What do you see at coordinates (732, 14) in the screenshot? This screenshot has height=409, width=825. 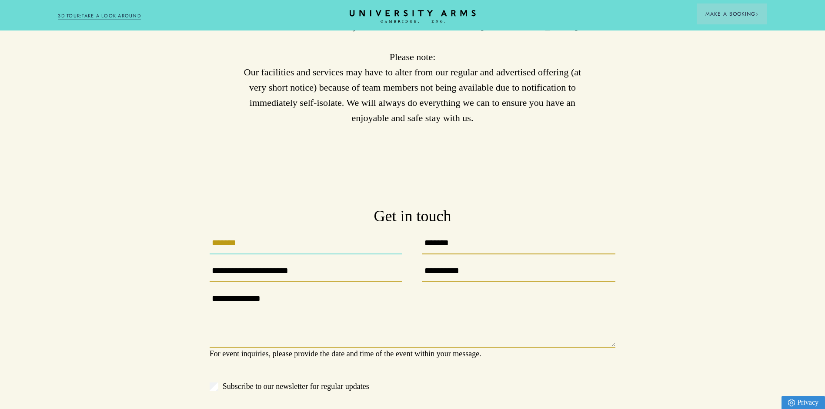 I see `span: Make a Booking` at bounding box center [732, 14].